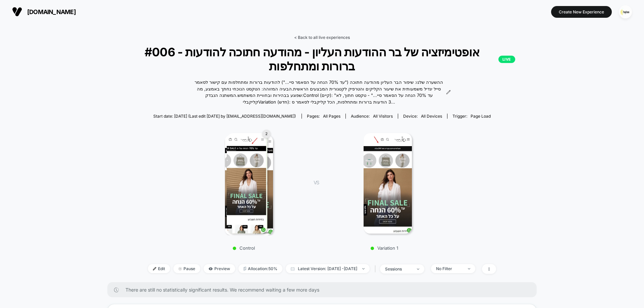 The image size is (644, 308). I want to click on span: Page Load, so click(480, 116).